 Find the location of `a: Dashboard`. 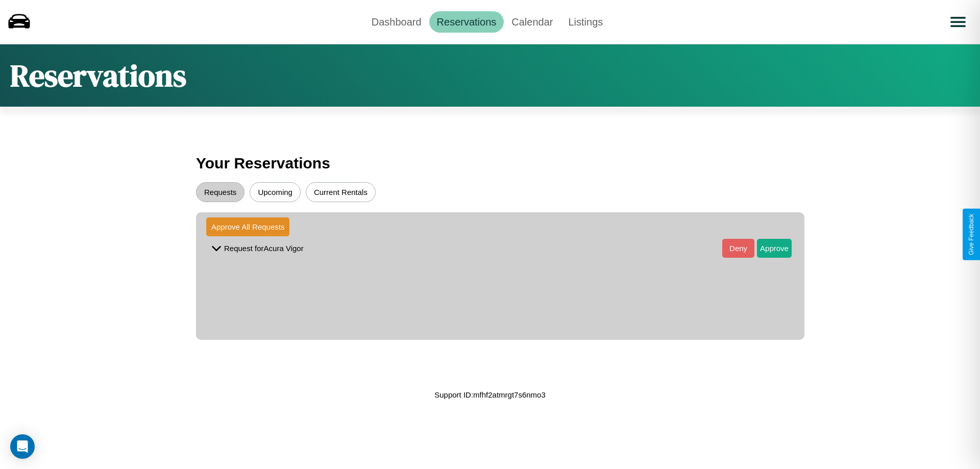

a: Dashboard is located at coordinates (396, 22).